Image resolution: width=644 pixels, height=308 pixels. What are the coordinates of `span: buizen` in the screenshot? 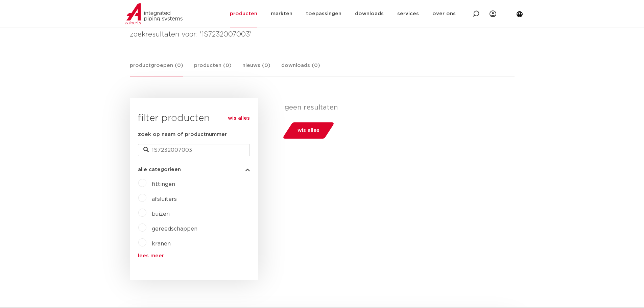 It's located at (161, 214).